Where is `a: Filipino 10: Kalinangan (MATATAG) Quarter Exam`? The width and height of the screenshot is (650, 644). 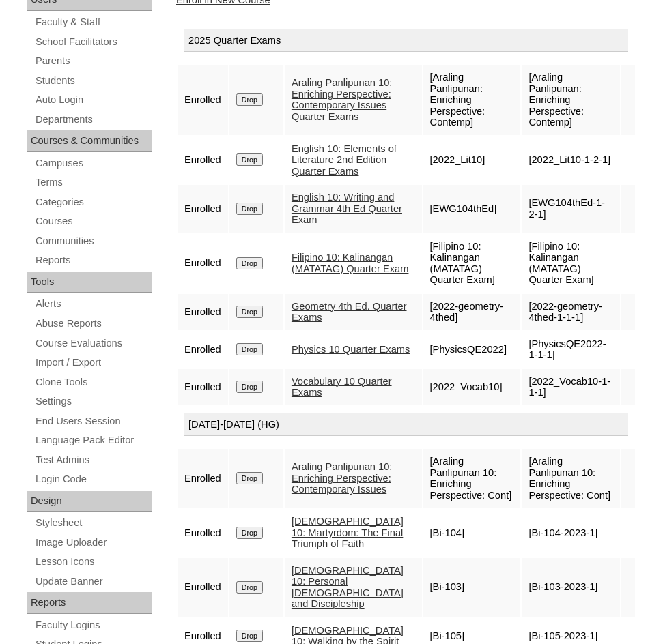
a: Filipino 10: Kalinangan (MATATAG) Quarter Exam is located at coordinates (350, 263).